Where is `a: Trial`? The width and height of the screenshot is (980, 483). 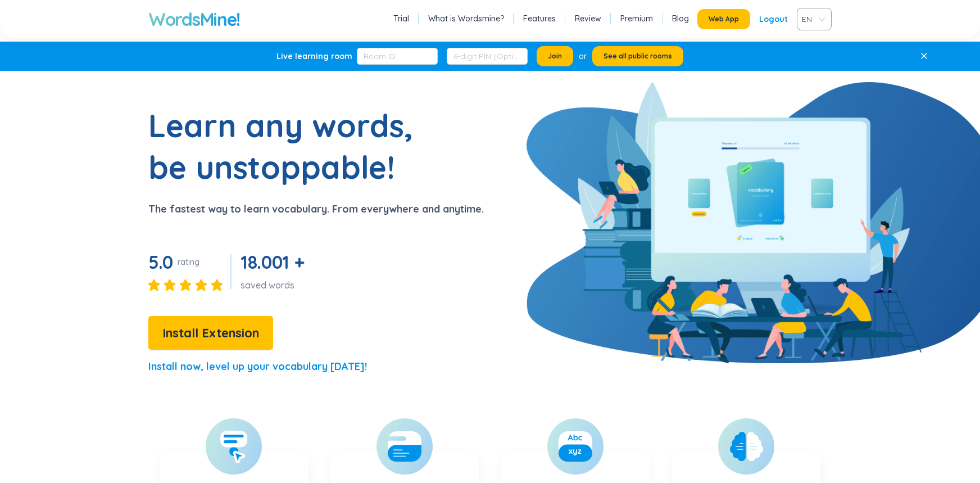 a: Trial is located at coordinates (402, 18).